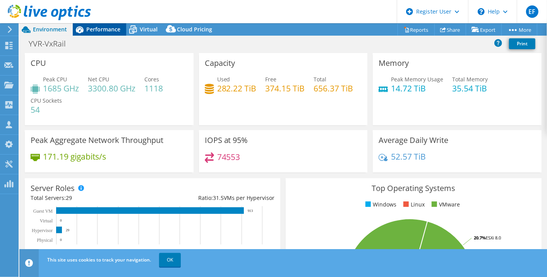 The image size is (547, 277). I want to click on li: VMware, so click(445, 204).